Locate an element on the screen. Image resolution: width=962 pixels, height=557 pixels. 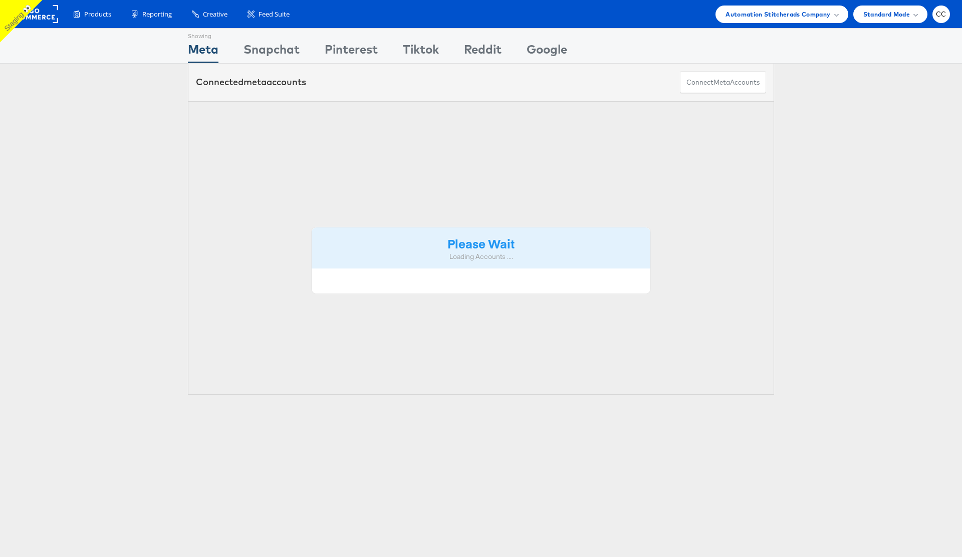
span: Reporting is located at coordinates (157, 14).